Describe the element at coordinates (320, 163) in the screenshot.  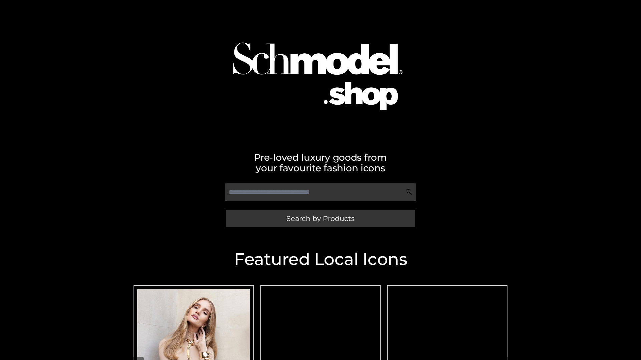
I see `h2: Pre-loved luxury goods from your favourite fashion icons` at that location.